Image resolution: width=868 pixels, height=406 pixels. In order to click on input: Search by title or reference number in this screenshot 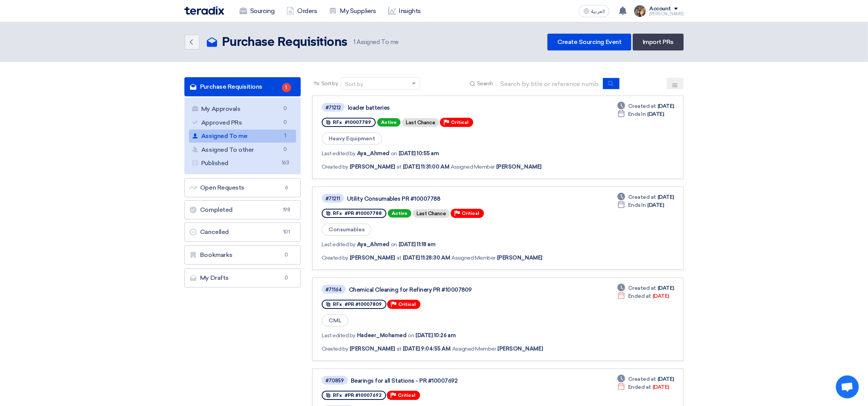, I will do `click(550, 84)`.